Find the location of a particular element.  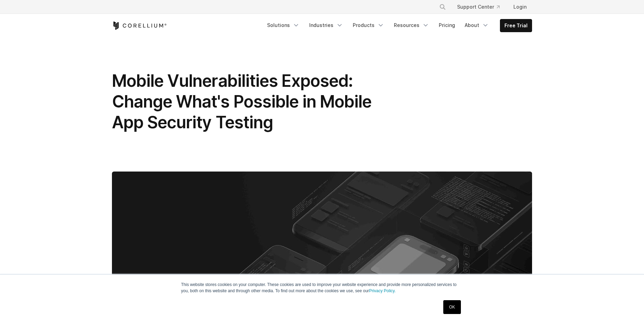

a: OK is located at coordinates (452, 307).